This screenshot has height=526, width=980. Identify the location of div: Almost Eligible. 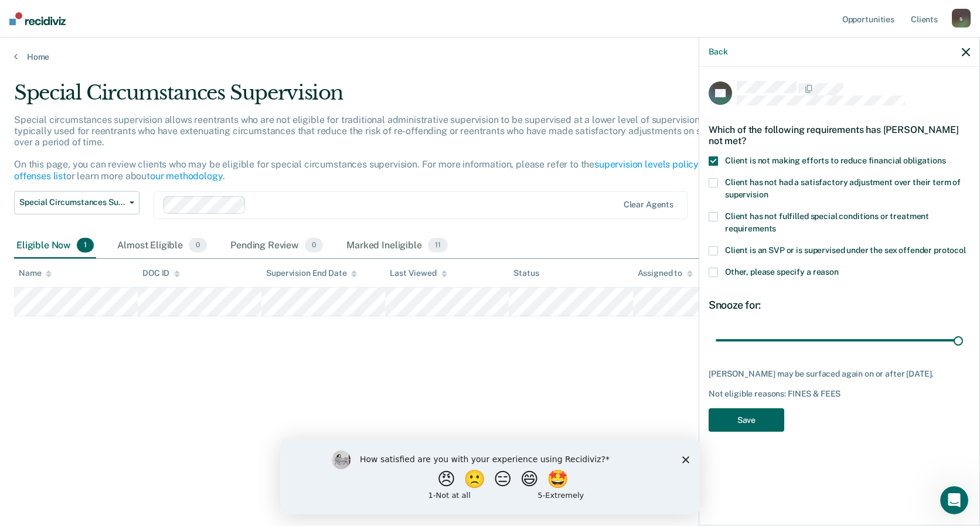
(162, 246).